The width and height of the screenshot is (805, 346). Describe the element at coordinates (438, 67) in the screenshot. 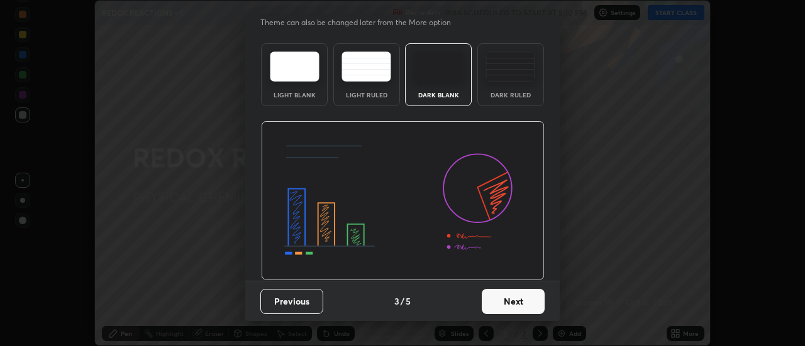

I see `img: darkTheme.f0cc69e5.svg` at that location.